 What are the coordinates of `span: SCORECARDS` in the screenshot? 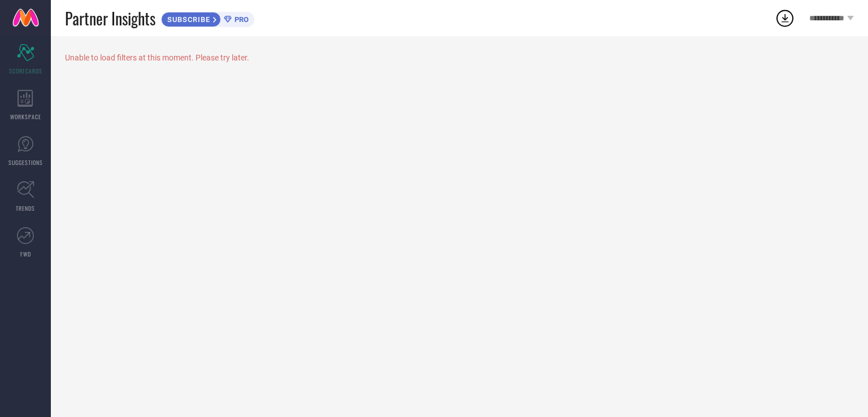 It's located at (26, 71).